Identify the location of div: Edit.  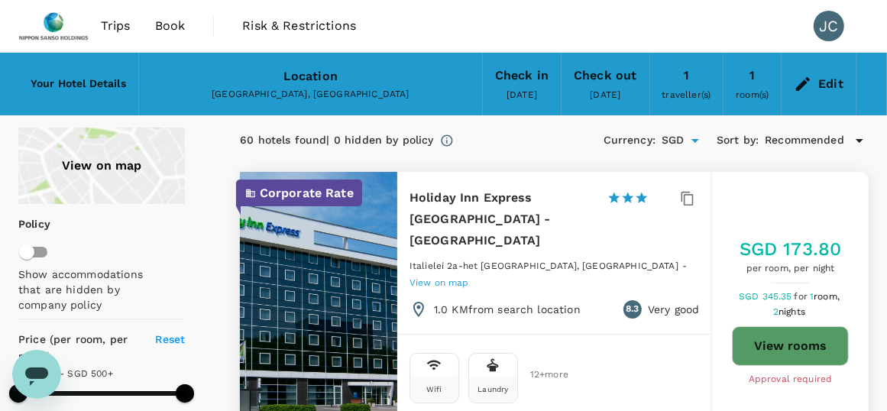
(830, 84).